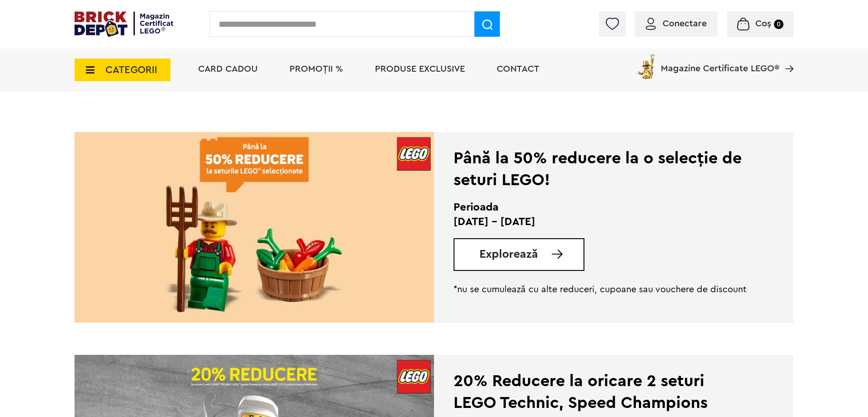  What do you see at coordinates (132, 70) in the screenshot?
I see `span: CATEGORII` at bounding box center [132, 70].